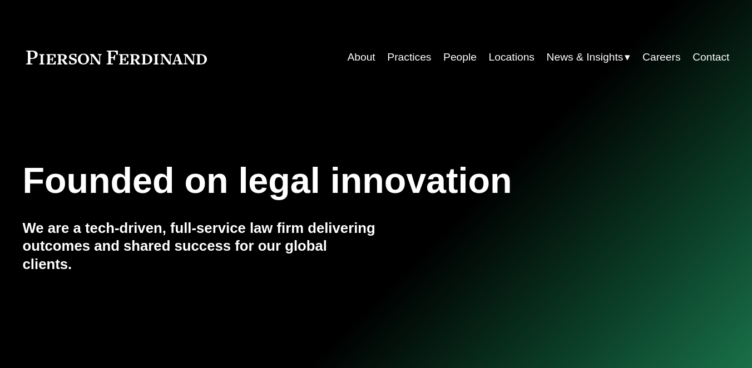  What do you see at coordinates (460, 57) in the screenshot?
I see `a: People` at bounding box center [460, 57].